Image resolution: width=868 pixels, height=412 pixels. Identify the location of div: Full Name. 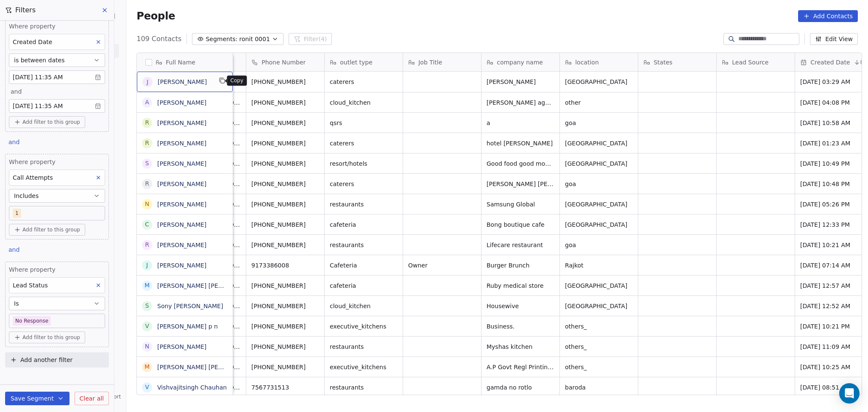
(185, 61).